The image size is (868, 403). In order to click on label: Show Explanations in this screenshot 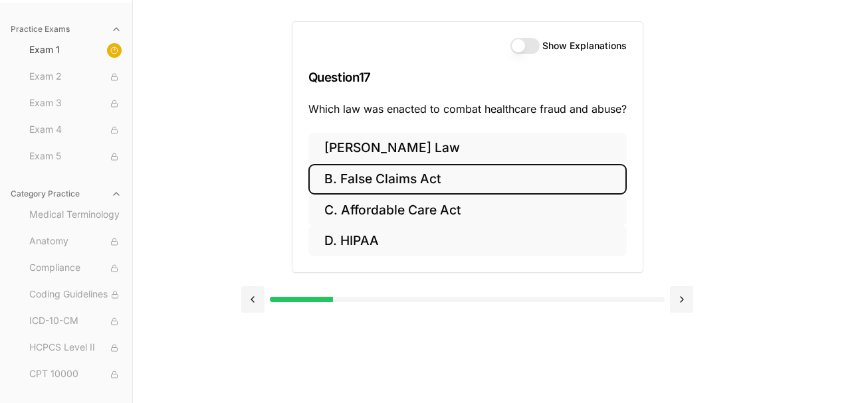, I will do `click(584, 46)`.